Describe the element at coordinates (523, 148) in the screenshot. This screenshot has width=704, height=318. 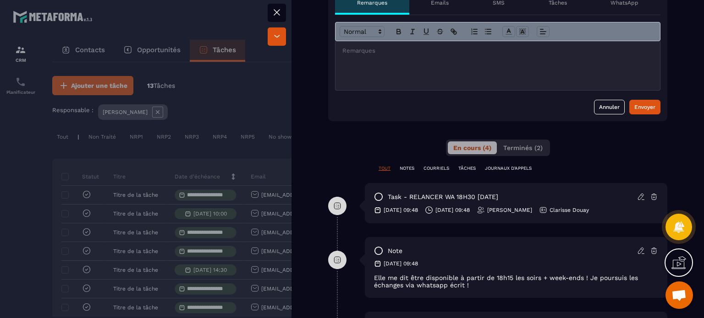
I see `button: Terminés (2)` at that location.